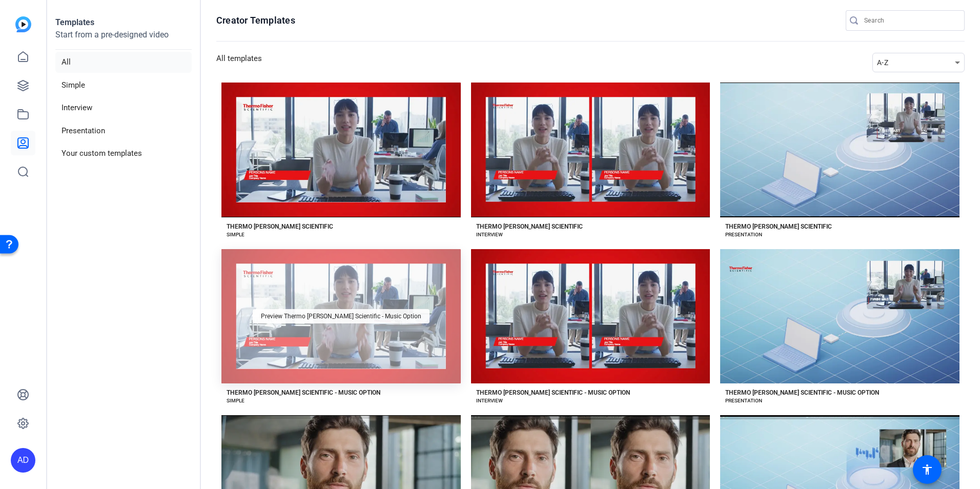  What do you see at coordinates (123, 39) in the screenshot?
I see `p: Start from a pre-designed video` at bounding box center [123, 39].